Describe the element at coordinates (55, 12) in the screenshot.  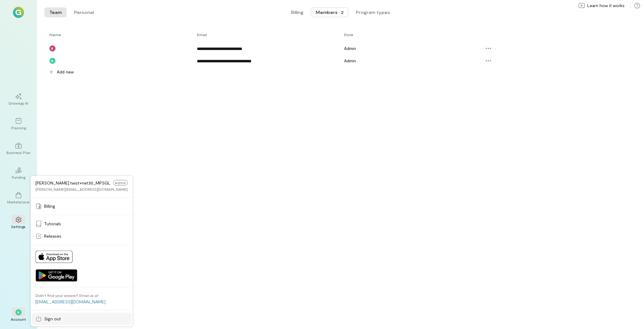
I see `button: Team` at that location.